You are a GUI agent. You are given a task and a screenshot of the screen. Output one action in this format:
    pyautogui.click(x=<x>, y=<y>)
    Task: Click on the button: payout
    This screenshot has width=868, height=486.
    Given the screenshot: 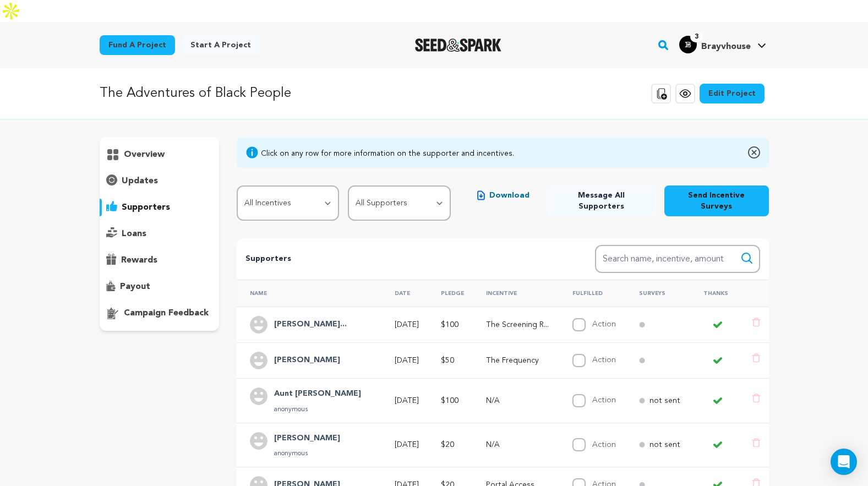 What is the action you would take?
    pyautogui.click(x=160, y=287)
    